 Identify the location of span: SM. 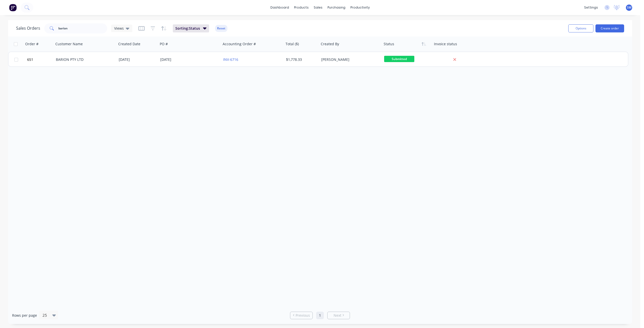
(629, 7).